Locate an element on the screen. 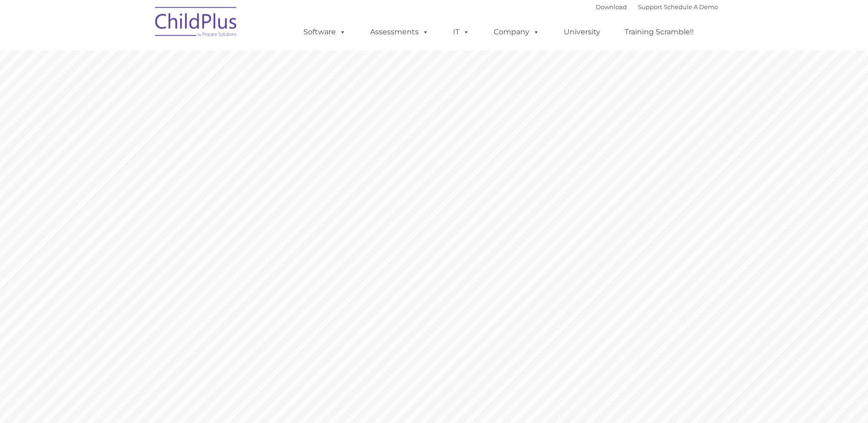 This screenshot has width=868, height=423. rs-layer: ChildPlus is an all-in-one software solution for Head Start, EHS, Migrant, State Pre-K, or other ... is located at coordinates (584, 251).